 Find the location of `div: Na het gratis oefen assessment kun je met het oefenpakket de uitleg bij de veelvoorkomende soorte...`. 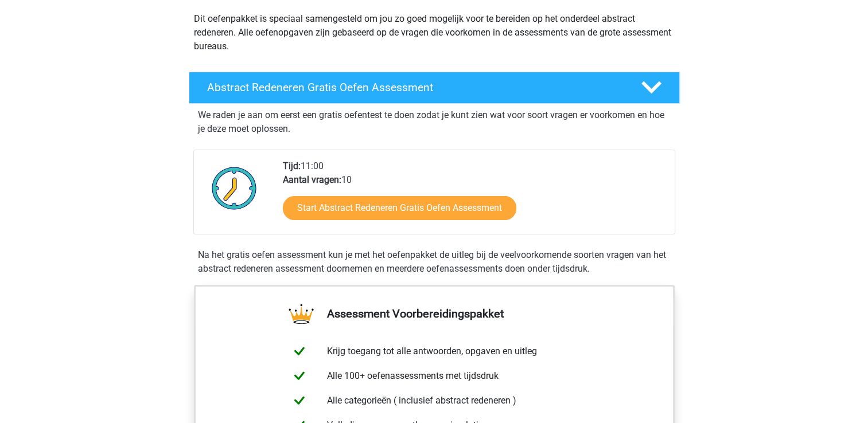

div: Na het gratis oefen assessment kun je met het oefenpakket de uitleg bij de veelvoorkomende soorte... is located at coordinates (434, 262).